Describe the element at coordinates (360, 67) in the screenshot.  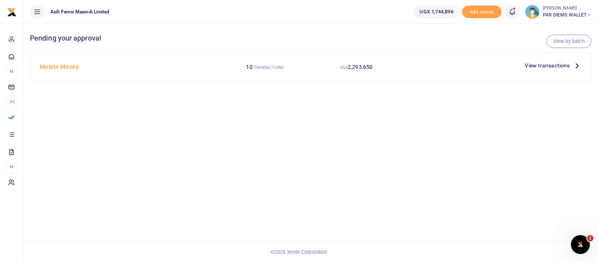
I see `span: 2,293,650` at that location.